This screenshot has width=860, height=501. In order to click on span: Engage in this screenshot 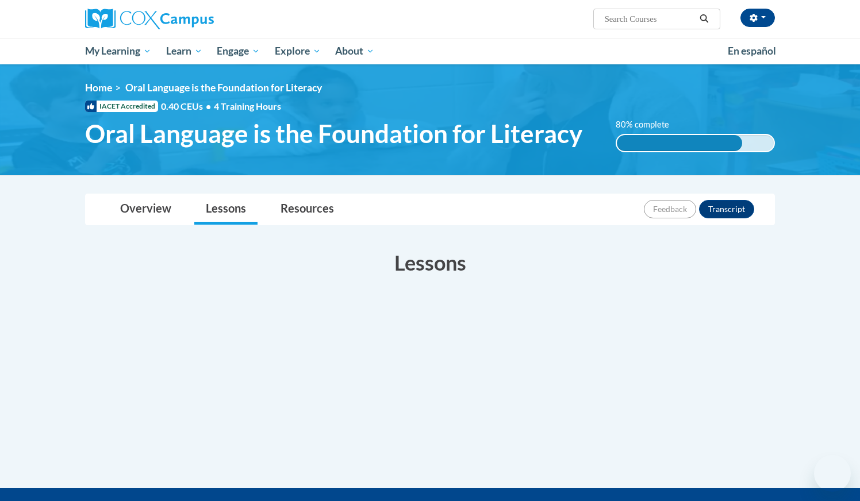, I will do `click(238, 51)`.